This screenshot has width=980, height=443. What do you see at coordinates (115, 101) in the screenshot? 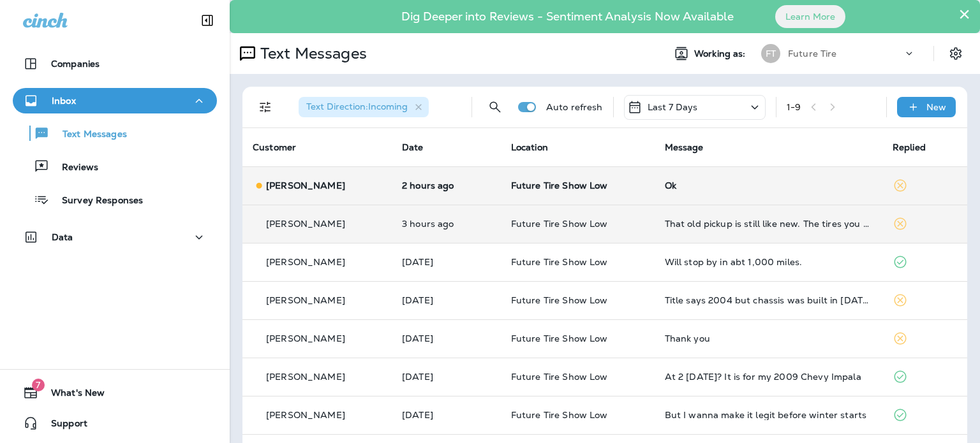
I see `button: Inbox` at bounding box center [115, 101].